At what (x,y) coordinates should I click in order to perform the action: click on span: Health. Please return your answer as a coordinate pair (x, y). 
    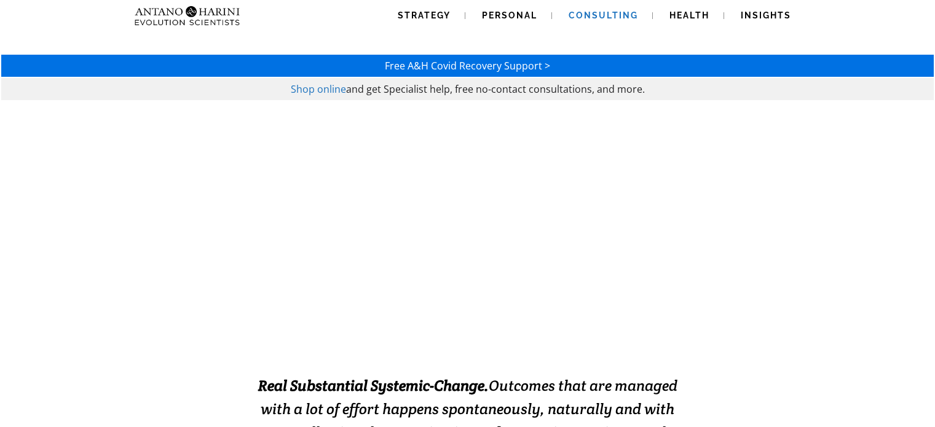
    Looking at the image, I should click on (689, 15).